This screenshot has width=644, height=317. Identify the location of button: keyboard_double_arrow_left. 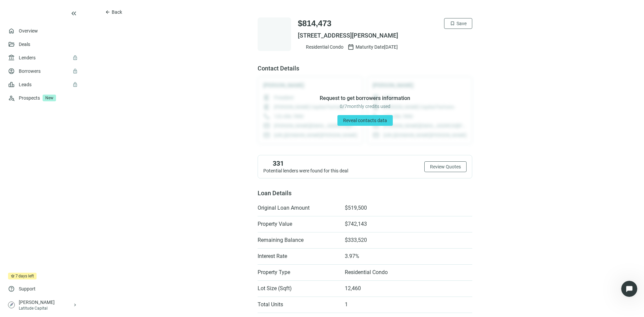
(74, 14).